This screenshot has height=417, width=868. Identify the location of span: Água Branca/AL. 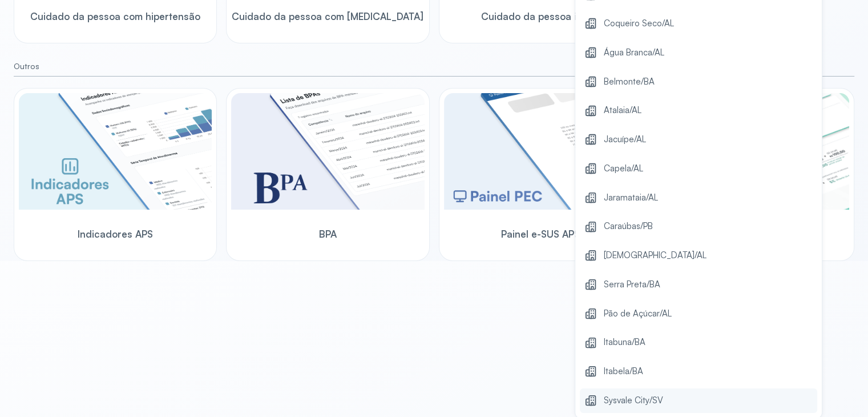
(634, 53).